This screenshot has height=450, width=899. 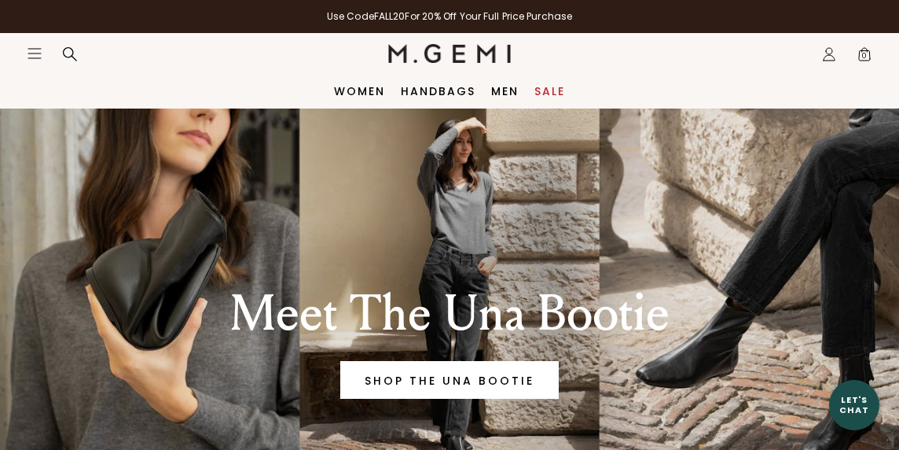 I want to click on div: Meet The Una Bootie, so click(x=450, y=314).